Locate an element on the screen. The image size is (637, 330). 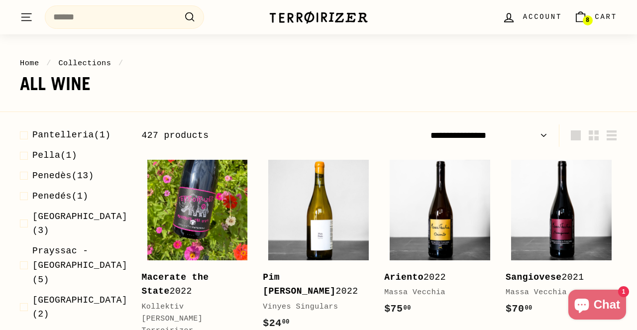
a: Home is located at coordinates (29, 63).